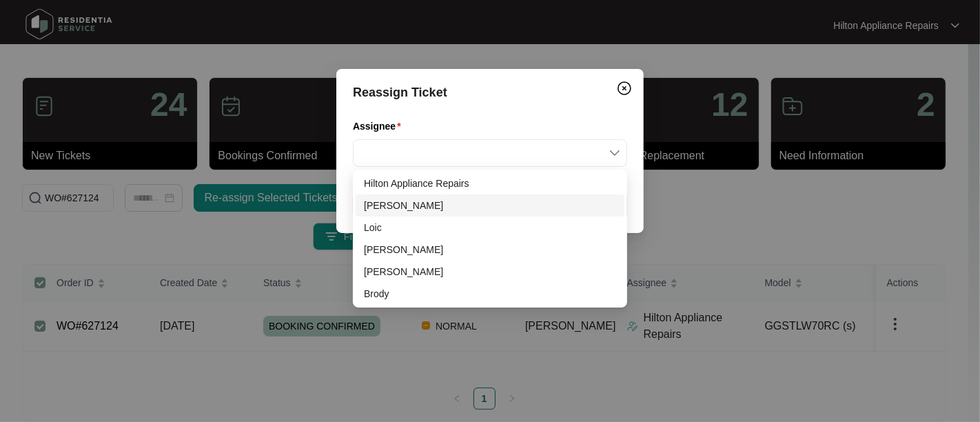 The width and height of the screenshot is (980, 422). I want to click on input: Assignee, so click(490, 153).